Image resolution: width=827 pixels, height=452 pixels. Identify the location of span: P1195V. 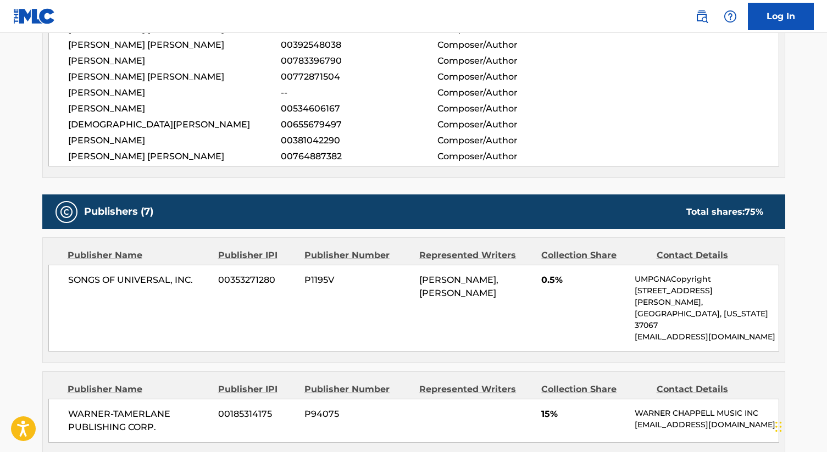
(358, 280).